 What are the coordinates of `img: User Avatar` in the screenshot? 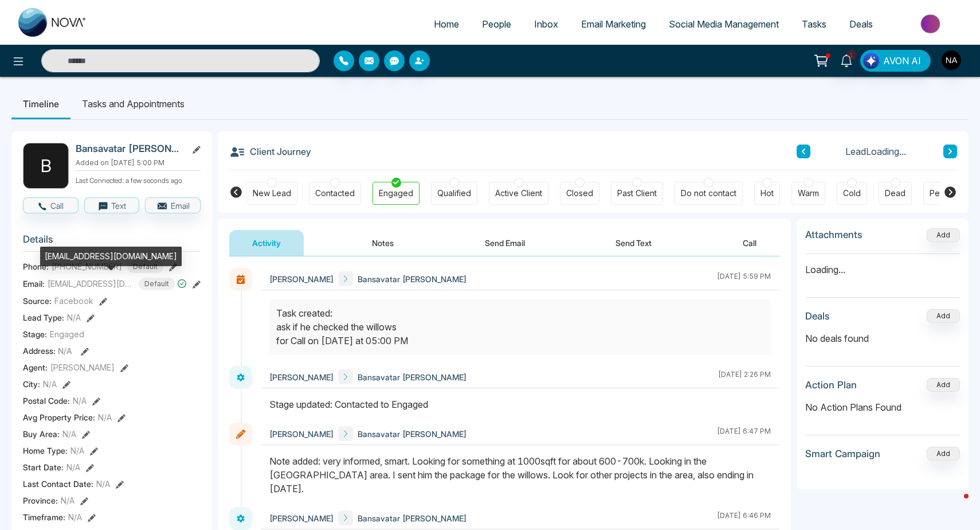 It's located at (951, 60).